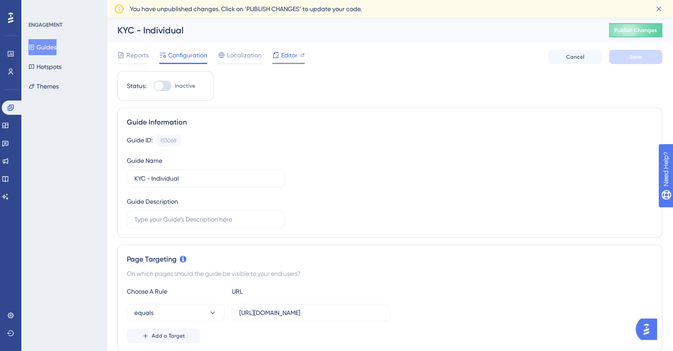  I want to click on button: Save, so click(636, 57).